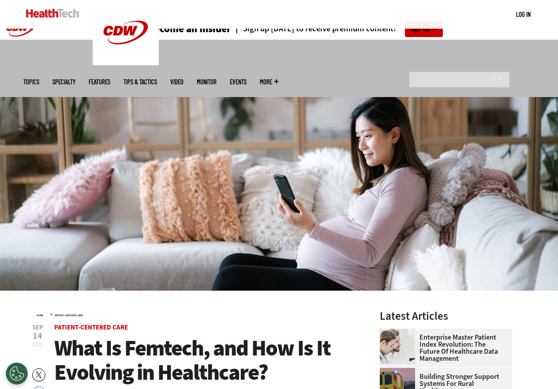 The width and height of the screenshot is (558, 389). I want to click on a: Log in, so click(523, 14).